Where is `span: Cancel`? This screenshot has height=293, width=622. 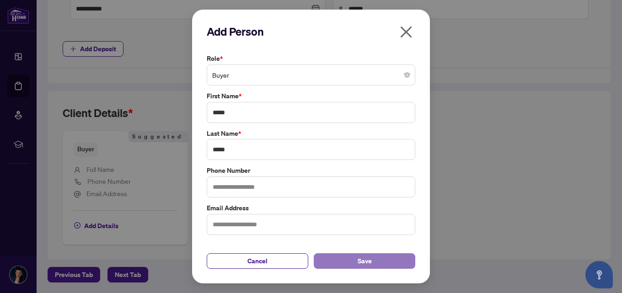
span: Cancel is located at coordinates (258, 261).